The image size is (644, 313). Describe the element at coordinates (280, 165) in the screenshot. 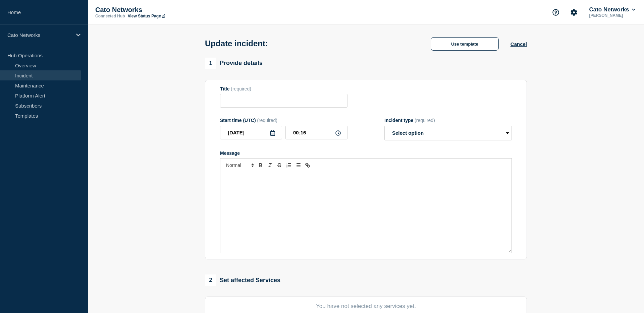

I see `button: Toggle strikethrough text` at that location.